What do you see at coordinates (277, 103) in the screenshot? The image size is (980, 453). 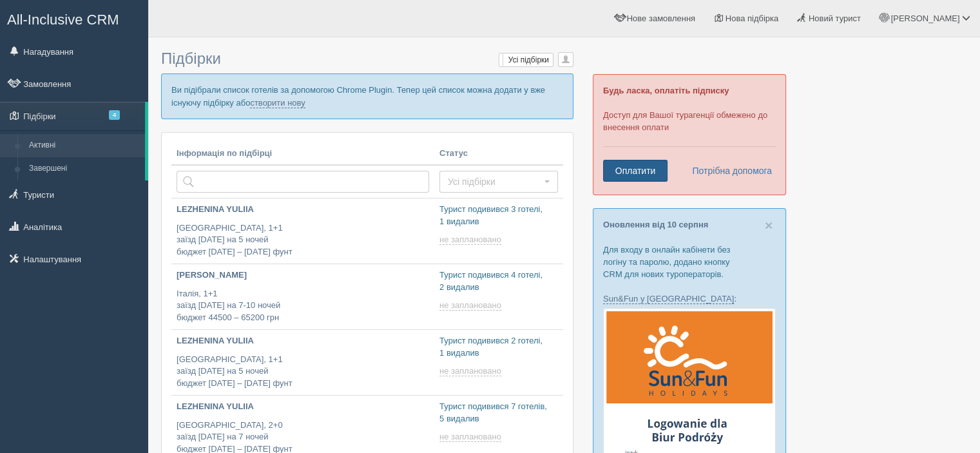 I see `a: створити нову` at bounding box center [277, 103].